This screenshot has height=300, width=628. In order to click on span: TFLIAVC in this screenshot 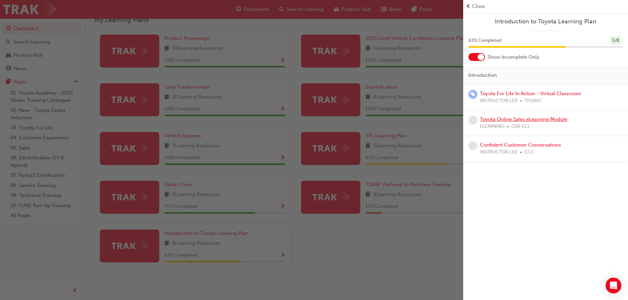, I will do `click(533, 101)`.